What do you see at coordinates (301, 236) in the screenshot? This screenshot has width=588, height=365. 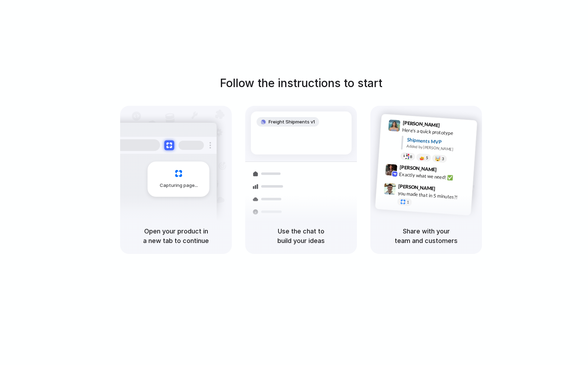 I see `h5: Use the chat to build your ideas` at bounding box center [301, 236].